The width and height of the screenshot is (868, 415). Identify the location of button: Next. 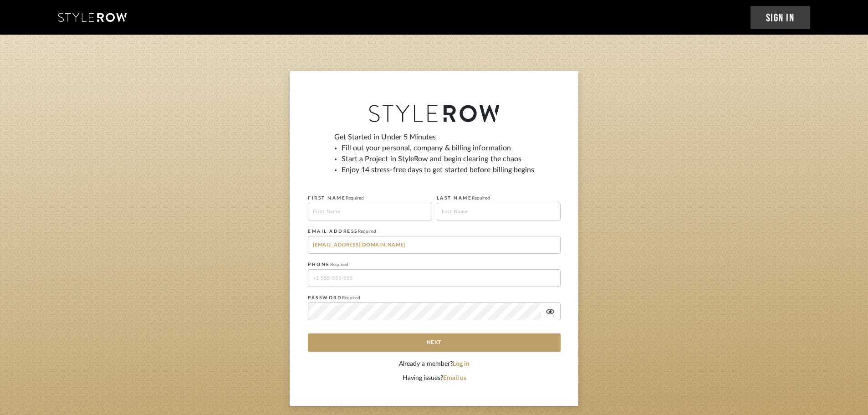
(434, 343).